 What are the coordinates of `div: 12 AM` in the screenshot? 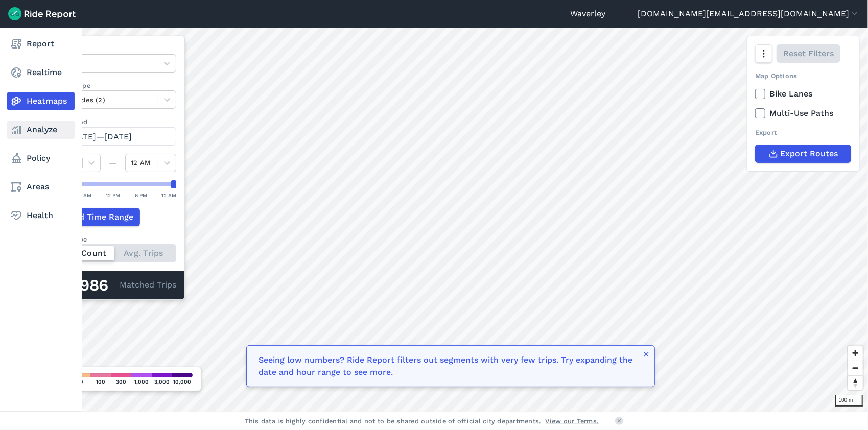 It's located at (168, 195).